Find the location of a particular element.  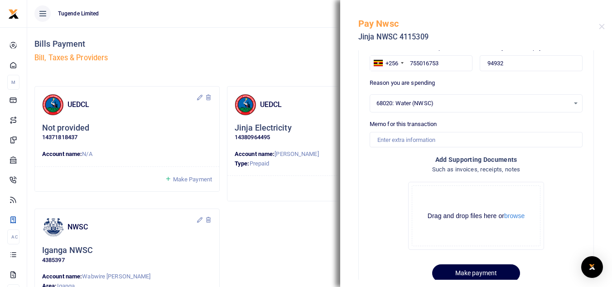

div: Open Intercom Messenger is located at coordinates (592, 267).